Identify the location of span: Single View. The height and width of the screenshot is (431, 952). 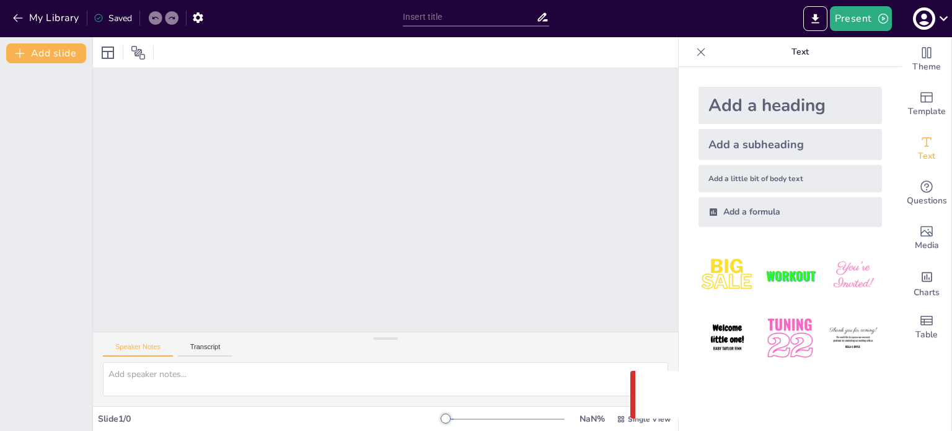
(649, 419).